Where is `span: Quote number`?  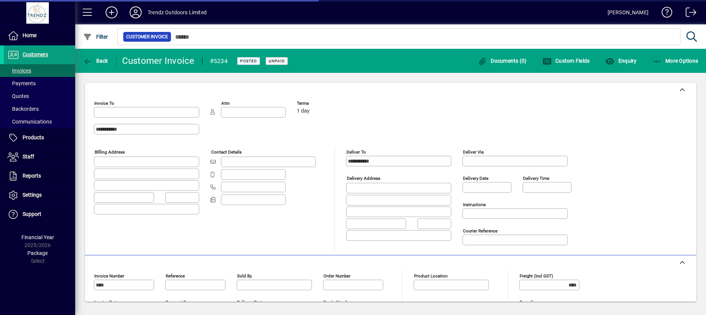
span: Quote number is located at coordinates (345, 302).